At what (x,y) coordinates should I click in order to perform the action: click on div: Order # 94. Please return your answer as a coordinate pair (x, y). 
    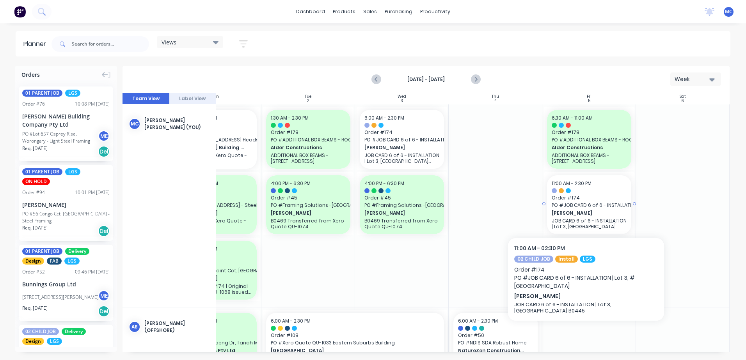
    Looking at the image, I should click on (34, 193).